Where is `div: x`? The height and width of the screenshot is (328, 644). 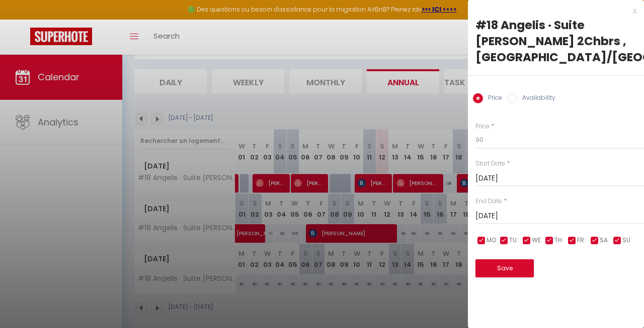 div: x is located at coordinates (552, 11).